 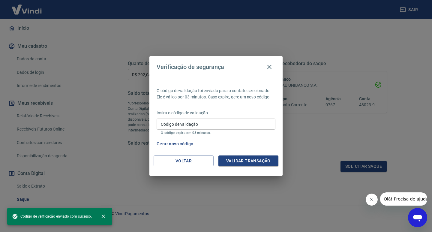 What do you see at coordinates (175, 144) in the screenshot?
I see `button: Gerar novo código` at bounding box center [175, 144].